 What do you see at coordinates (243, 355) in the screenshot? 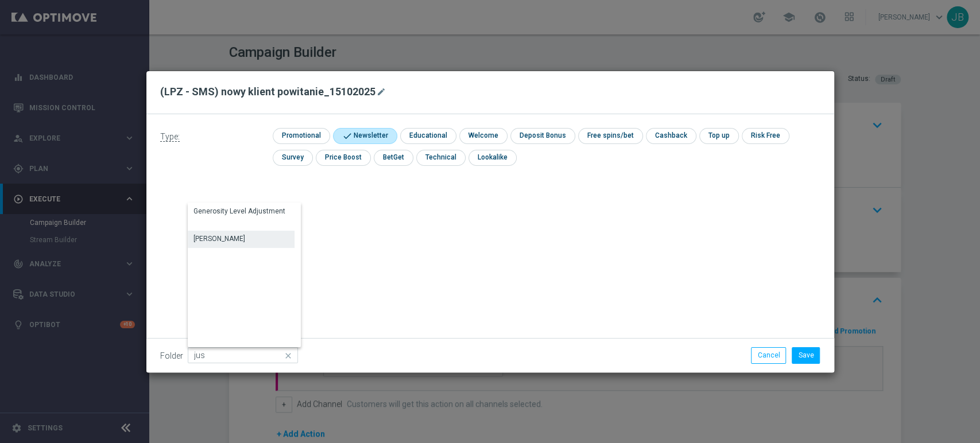
I see `input: Quick find` at bounding box center [243, 355].